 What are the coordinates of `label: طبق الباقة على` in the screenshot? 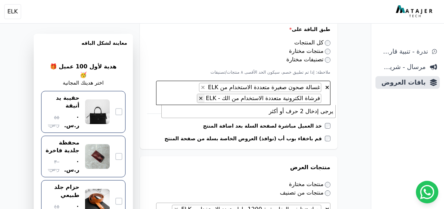 It's located at (239, 29).